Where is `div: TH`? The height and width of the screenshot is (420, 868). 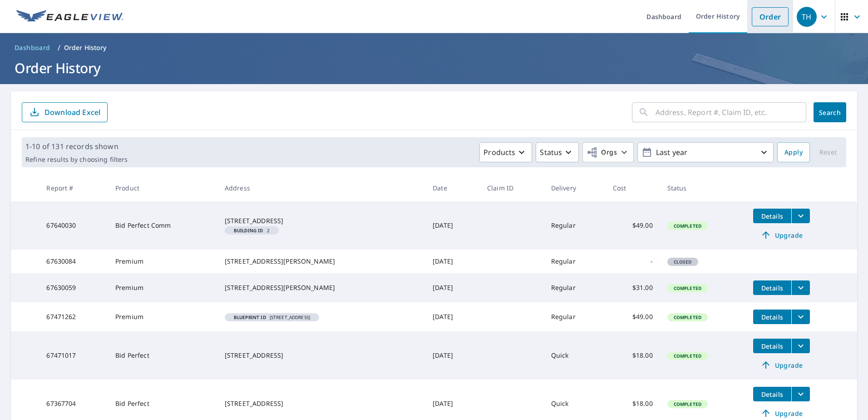 div: TH is located at coordinates (807, 17).